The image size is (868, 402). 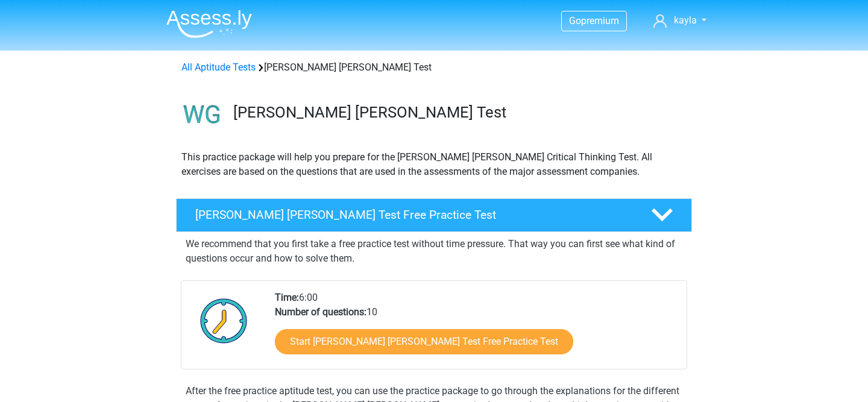 What do you see at coordinates (321, 311) in the screenshot?
I see `b: Number of questions:` at bounding box center [321, 311].